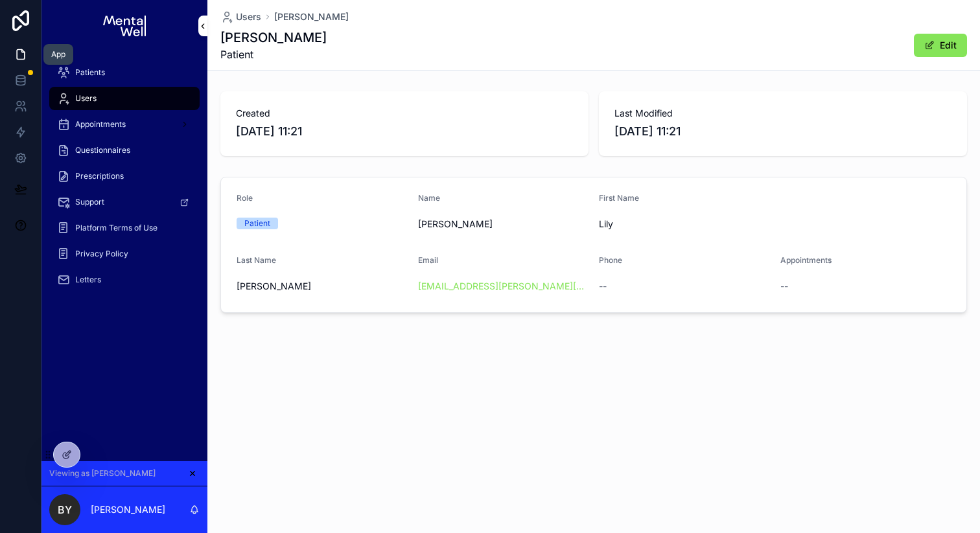  I want to click on span: Last Modified, so click(783, 114).